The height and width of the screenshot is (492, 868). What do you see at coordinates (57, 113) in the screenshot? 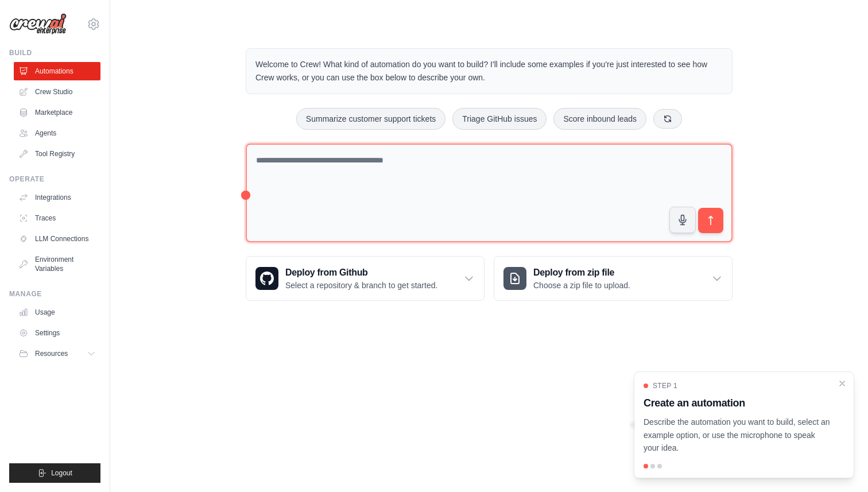
I see `a: Marketplace` at bounding box center [57, 113].